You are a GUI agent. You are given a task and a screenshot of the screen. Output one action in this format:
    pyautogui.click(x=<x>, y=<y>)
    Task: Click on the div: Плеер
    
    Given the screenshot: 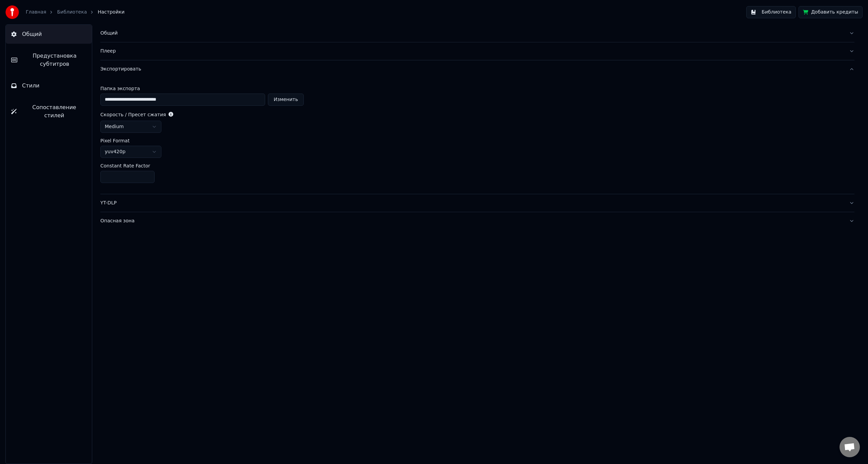 What is the action you would take?
    pyautogui.click(x=472, y=51)
    